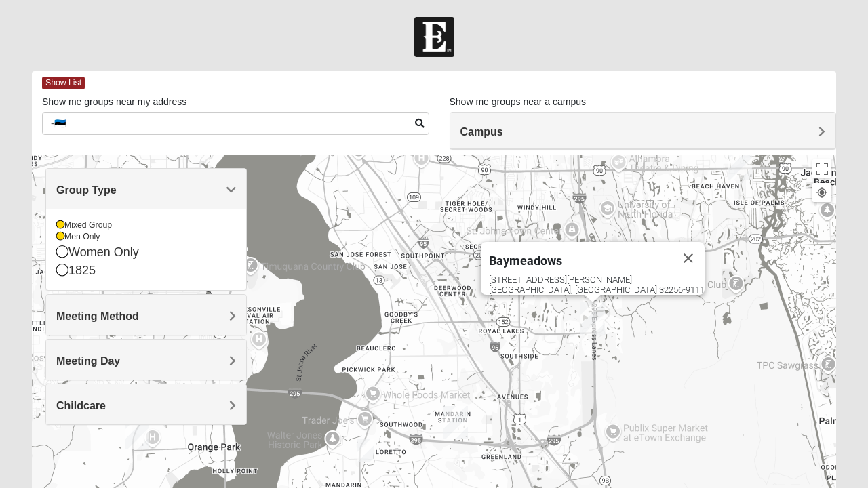  Describe the element at coordinates (146, 404) in the screenshot. I see `div: Childcare` at that location.